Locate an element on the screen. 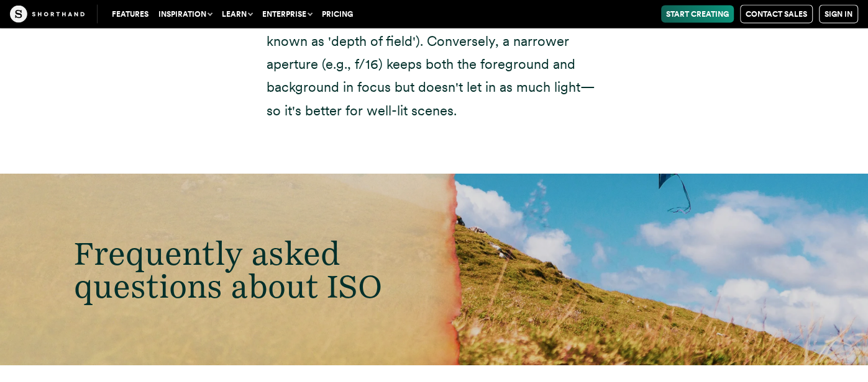 The width and height of the screenshot is (868, 382). img: The Craft is located at coordinates (48, 14).